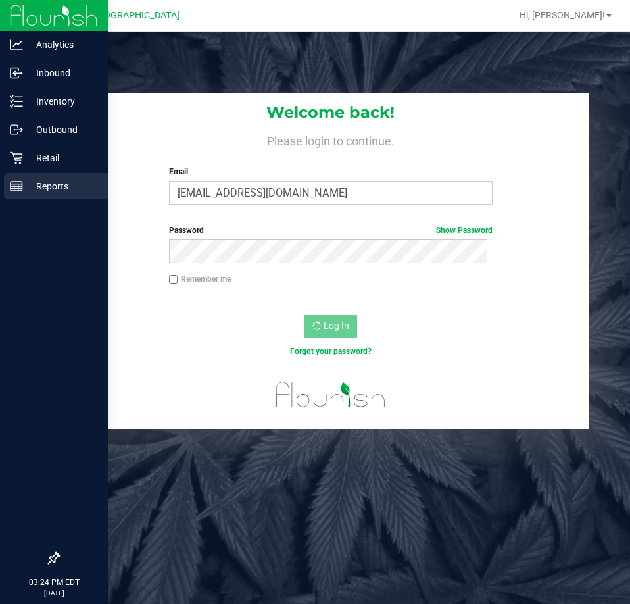  I want to click on span: Password, so click(186, 230).